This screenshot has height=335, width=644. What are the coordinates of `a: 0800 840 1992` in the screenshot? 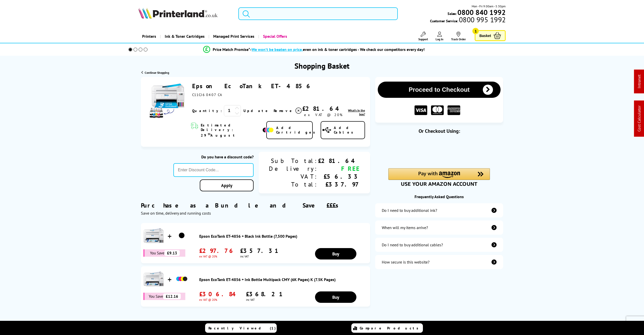 It's located at (481, 12).